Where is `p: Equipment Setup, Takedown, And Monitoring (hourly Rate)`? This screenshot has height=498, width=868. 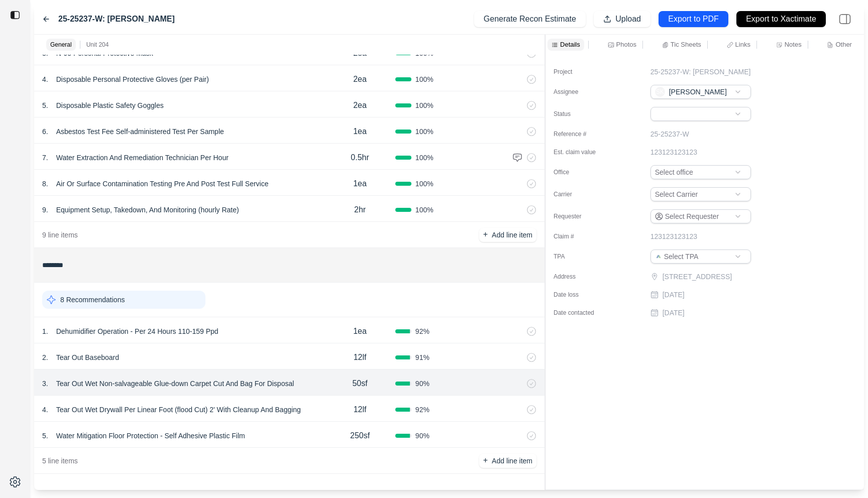
p: Equipment Setup, Takedown, And Monitoring (hourly Rate) is located at coordinates (148, 210).